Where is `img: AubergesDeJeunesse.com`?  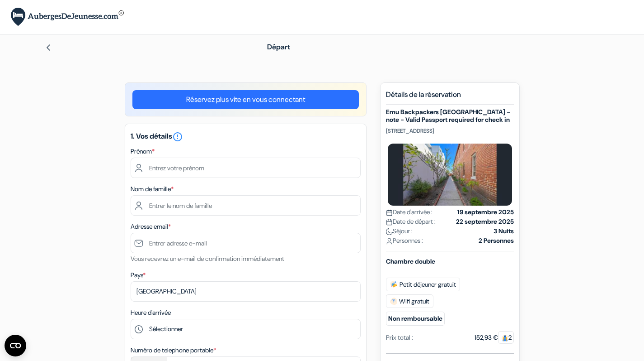
img: AubergesDeJeunesse.com is located at coordinates (68, 16).